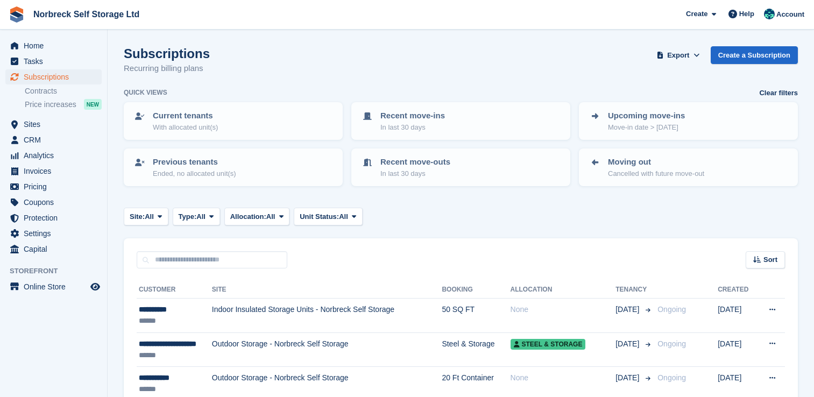  What do you see at coordinates (548, 344) in the screenshot?
I see `span: STEEL & STORAGE` at bounding box center [548, 344].